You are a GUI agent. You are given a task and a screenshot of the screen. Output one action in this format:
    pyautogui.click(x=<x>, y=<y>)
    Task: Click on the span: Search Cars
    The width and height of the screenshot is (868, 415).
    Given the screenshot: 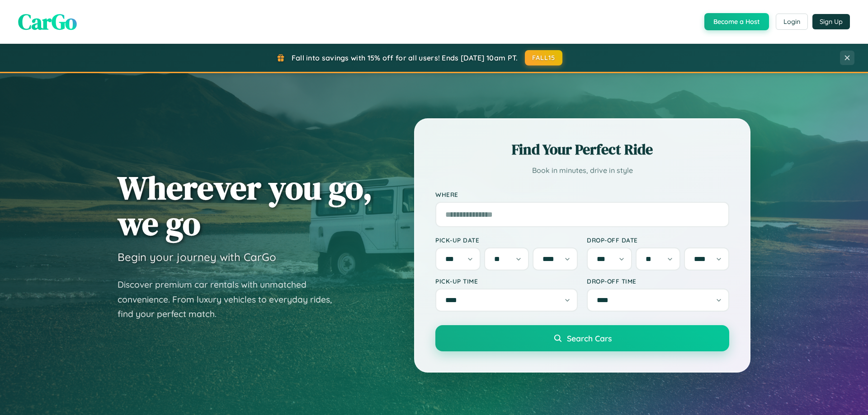 What is the action you would take?
    pyautogui.click(x=589, y=338)
    